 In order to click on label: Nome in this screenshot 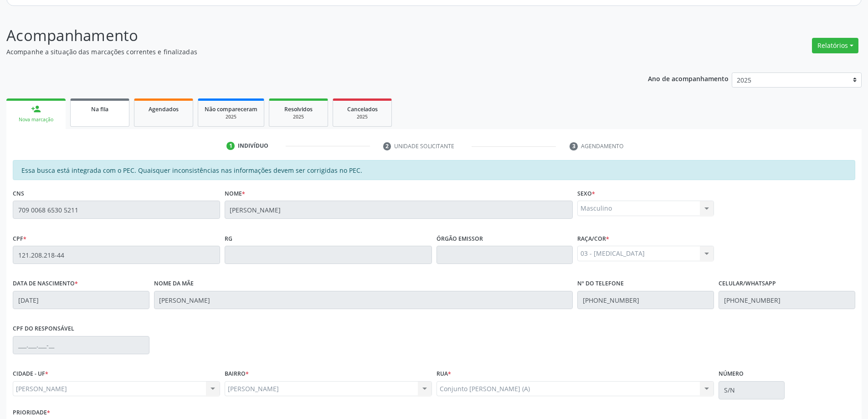, I will do `click(235, 193)`.